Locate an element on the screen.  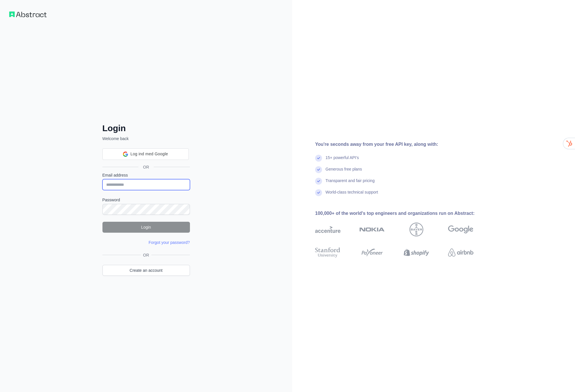
h2: Login is located at coordinates (146, 128).